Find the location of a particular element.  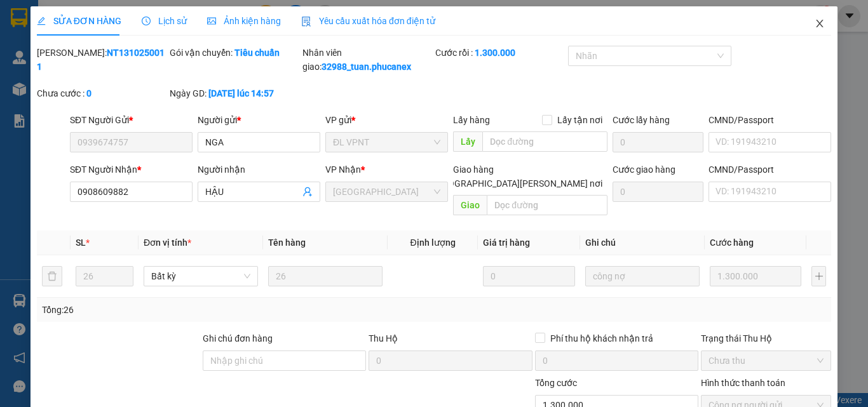

div: SĐT Người Nhận is located at coordinates (130, 170).